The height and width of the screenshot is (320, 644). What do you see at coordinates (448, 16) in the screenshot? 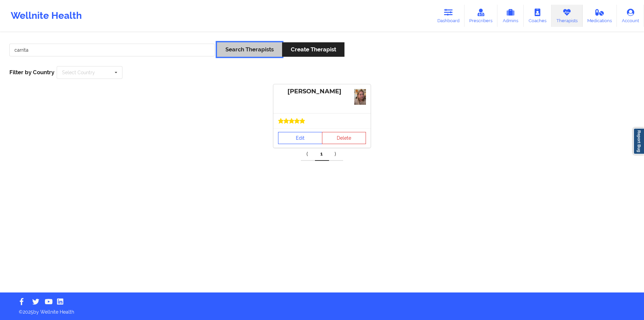
I see `a: Dashboard` at bounding box center [448, 16].